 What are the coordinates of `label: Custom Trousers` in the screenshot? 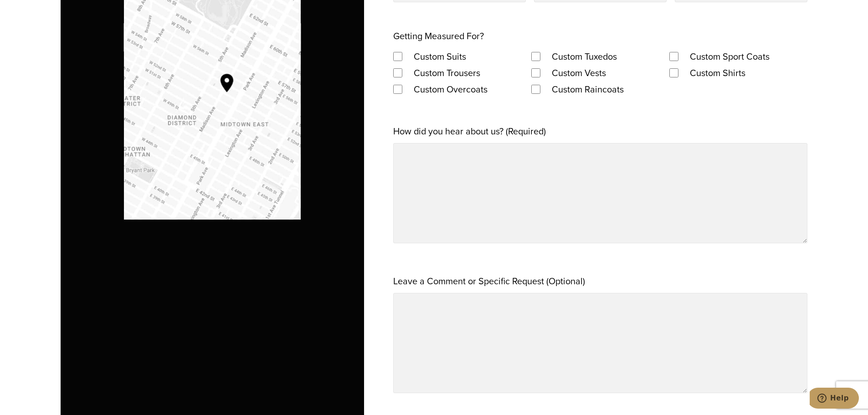 It's located at (447, 73).